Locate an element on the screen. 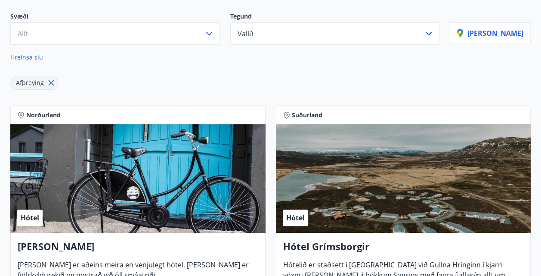  span: Valið is located at coordinates (246, 34).